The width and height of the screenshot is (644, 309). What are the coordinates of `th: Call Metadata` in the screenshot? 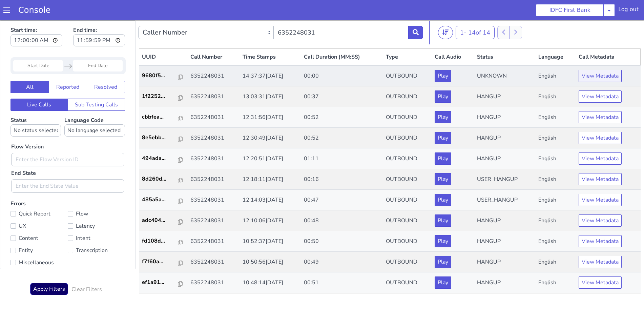 It's located at (608, 37).